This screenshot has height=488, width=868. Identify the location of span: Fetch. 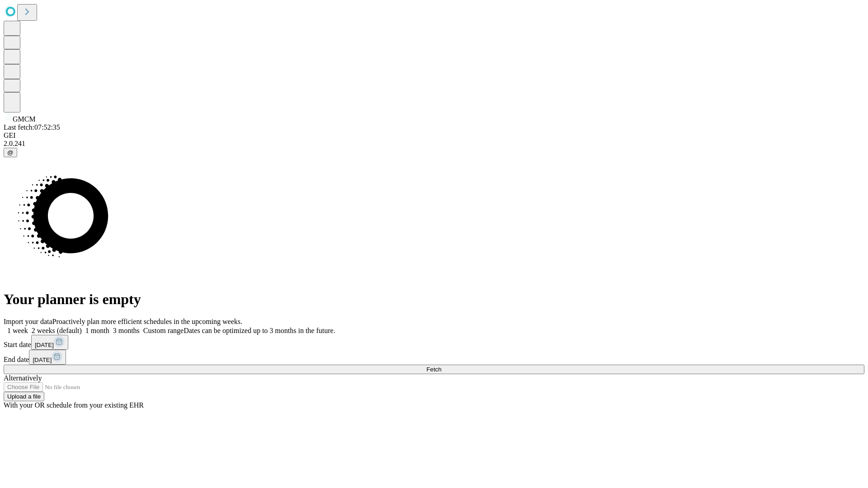
(434, 370).